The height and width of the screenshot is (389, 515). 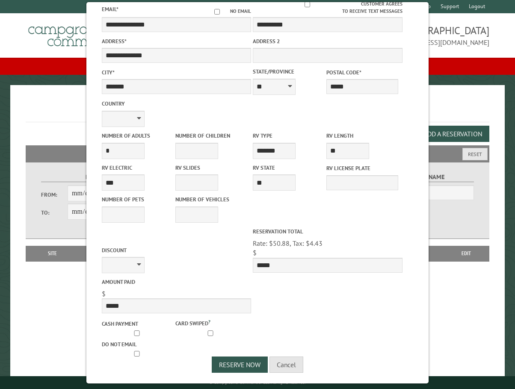 I want to click on input: No email, so click(x=217, y=12).